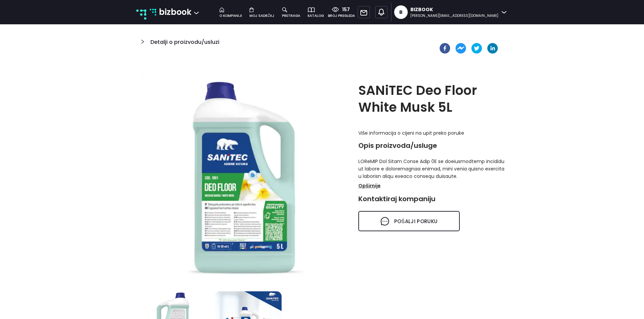 This screenshot has width=644, height=319. Describe the element at coordinates (461, 48) in the screenshot. I see `button: facebookmessenger` at that location.